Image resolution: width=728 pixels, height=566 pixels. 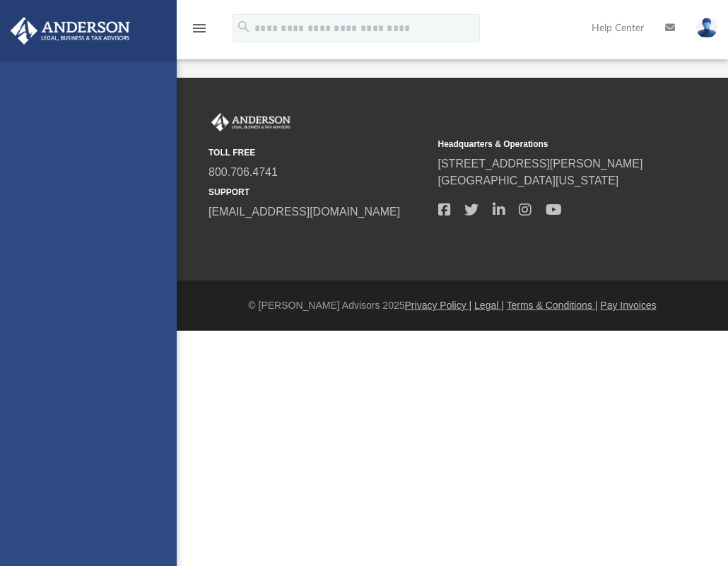 I want to click on a: Privacy Policy |, so click(x=438, y=306).